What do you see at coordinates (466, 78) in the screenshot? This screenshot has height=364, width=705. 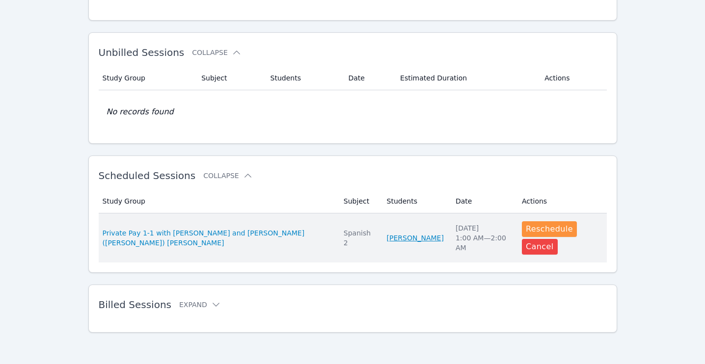 I see `th: Estimated Duration` at bounding box center [466, 78].